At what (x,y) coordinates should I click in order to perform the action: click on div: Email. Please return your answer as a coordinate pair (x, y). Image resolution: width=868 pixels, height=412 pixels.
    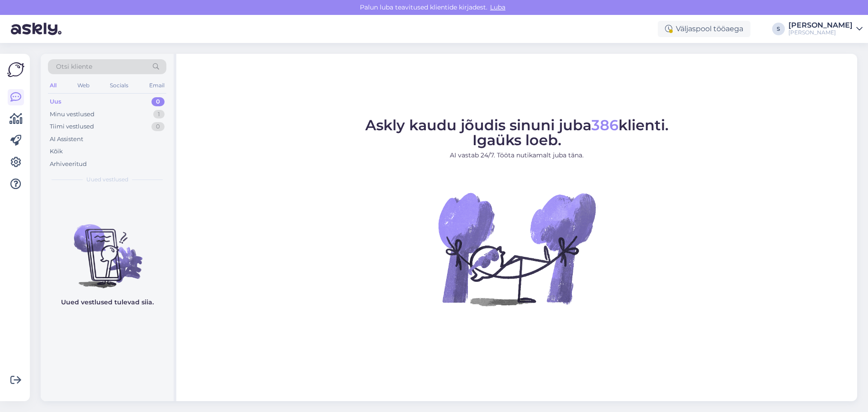
    Looking at the image, I should click on (157, 85).